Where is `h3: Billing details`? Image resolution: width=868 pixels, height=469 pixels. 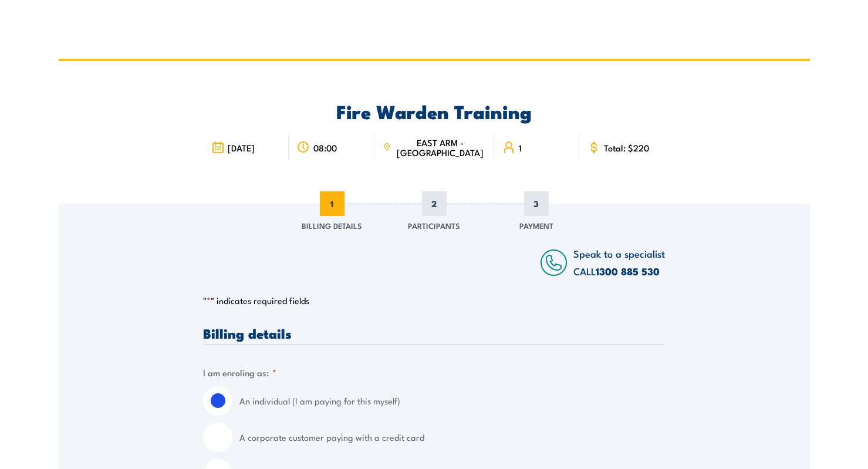
h3: Billing details is located at coordinates (434, 333).